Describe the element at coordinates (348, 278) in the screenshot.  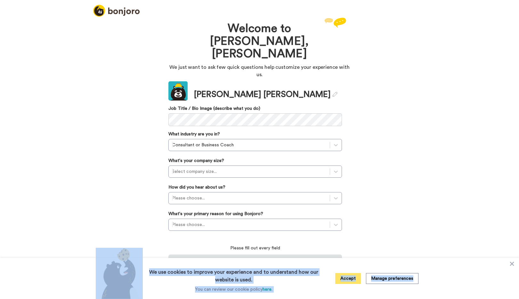
I see `button: Accept` at that location.